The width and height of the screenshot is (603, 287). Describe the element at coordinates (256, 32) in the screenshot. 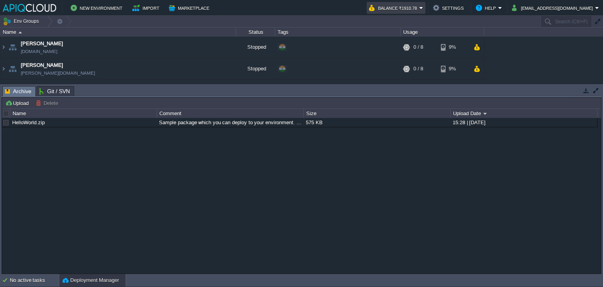

I see `div: Status` at that location.